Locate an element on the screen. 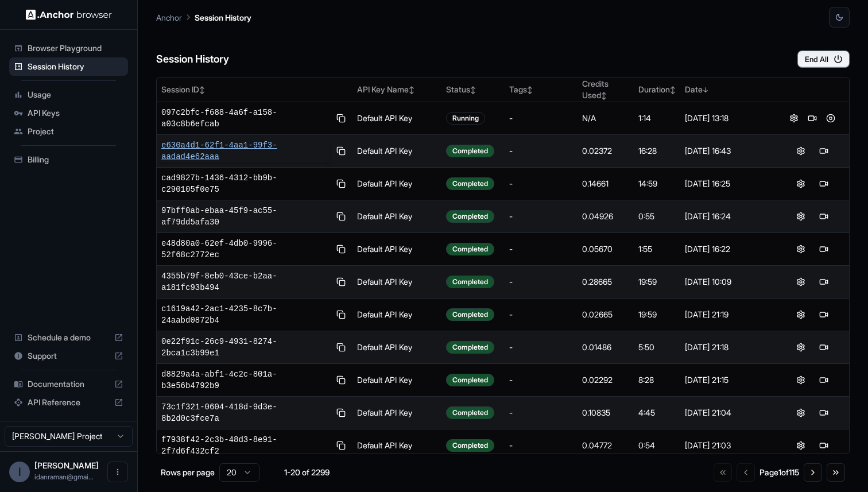 The image size is (868, 492). div: 0:54 is located at coordinates (657, 445).